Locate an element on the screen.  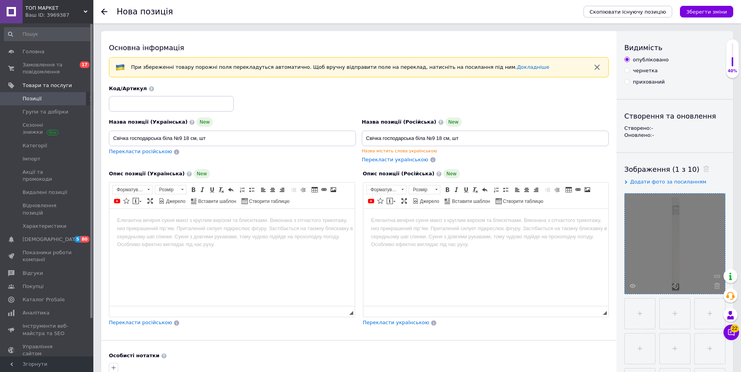
div: Створення та оновлення is located at coordinates (674, 116).